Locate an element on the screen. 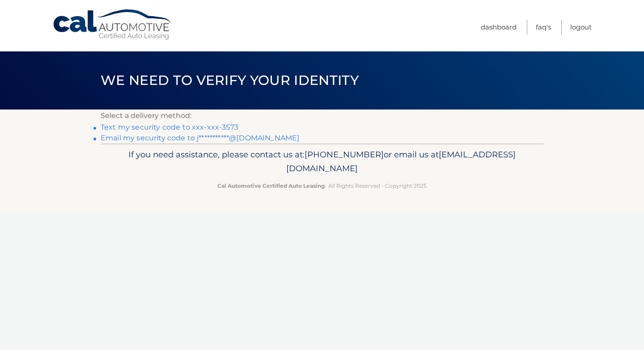 The image size is (644, 350). a: Dashboard is located at coordinates (499, 27).